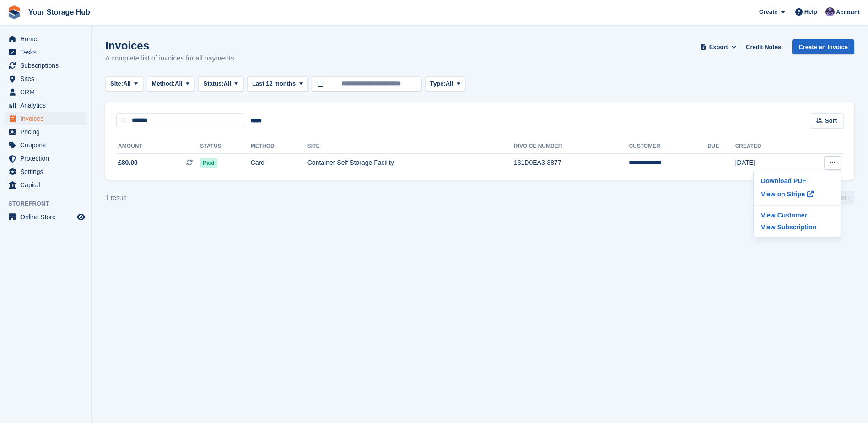  I want to click on a: Preview store, so click(81, 217).